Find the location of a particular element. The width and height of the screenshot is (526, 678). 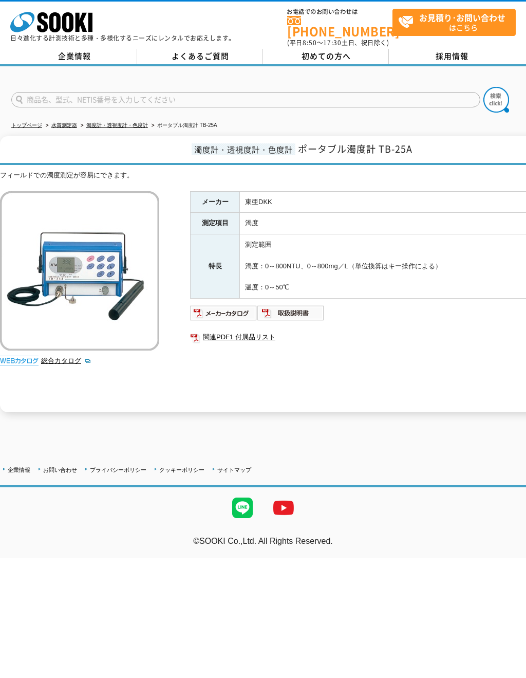

span: (平日 ～ 土日、祝日除く) is located at coordinates (338, 43).